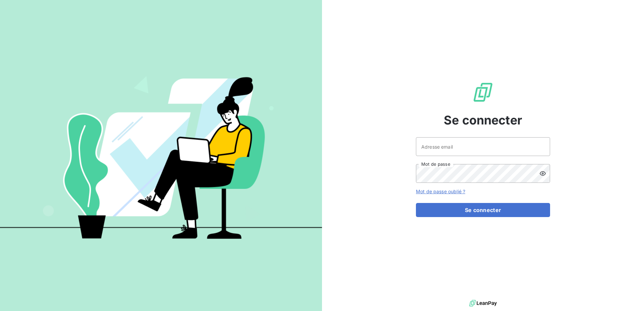 This screenshot has height=311, width=644. I want to click on input: placeholder, so click(483, 147).